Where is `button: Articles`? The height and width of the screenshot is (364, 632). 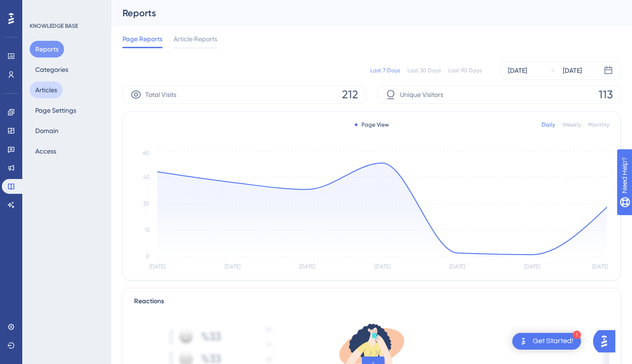
button: Articles is located at coordinates (46, 90).